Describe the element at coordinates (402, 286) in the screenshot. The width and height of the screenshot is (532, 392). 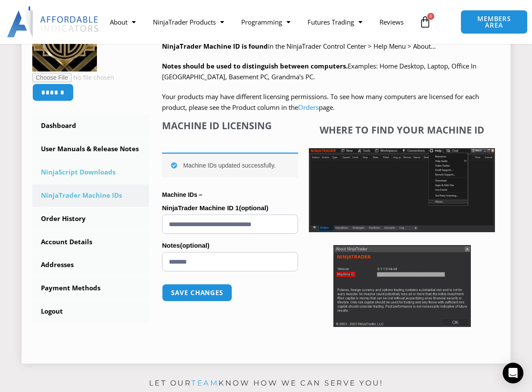
I see `img: Screenshot 2025-01-17 114931 | Affordable Indicators – NinjaTrader` at that location.